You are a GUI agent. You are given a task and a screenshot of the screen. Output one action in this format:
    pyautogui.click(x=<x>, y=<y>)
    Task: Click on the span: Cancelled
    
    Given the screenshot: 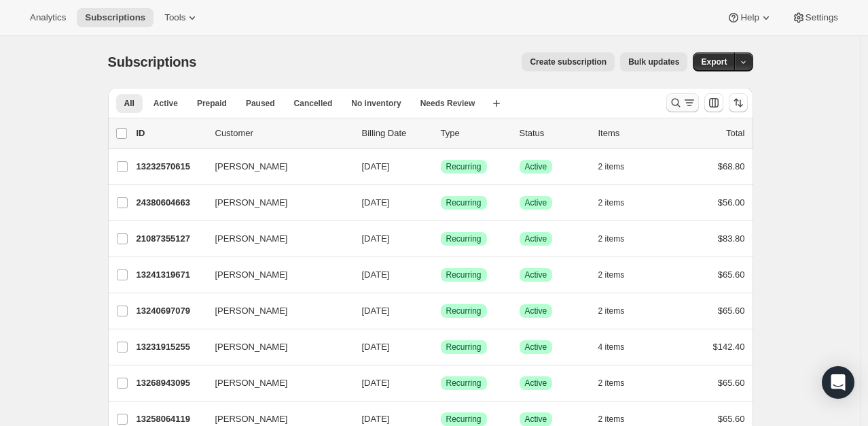 What is the action you would take?
    pyautogui.click(x=314, y=104)
    